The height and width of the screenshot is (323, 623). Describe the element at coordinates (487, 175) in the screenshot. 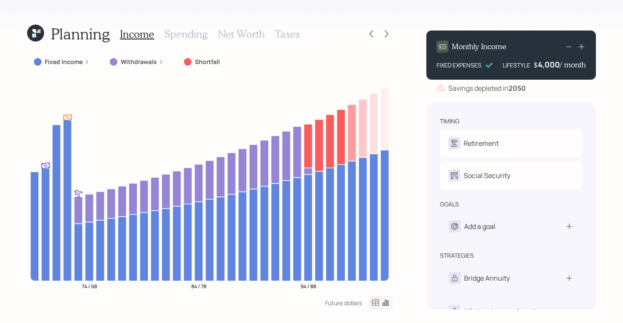

I see `div: Social Security` at that location.